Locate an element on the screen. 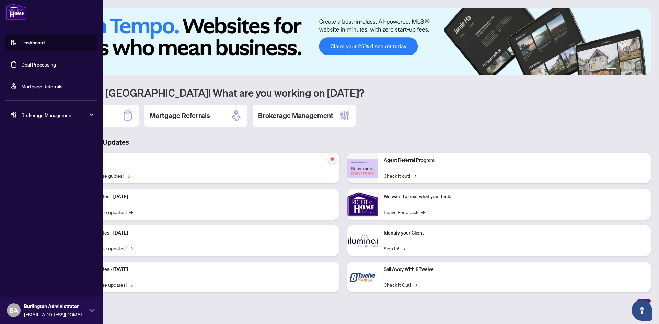 This screenshot has width=659, height=324. button: 4 is located at coordinates (631, 70).